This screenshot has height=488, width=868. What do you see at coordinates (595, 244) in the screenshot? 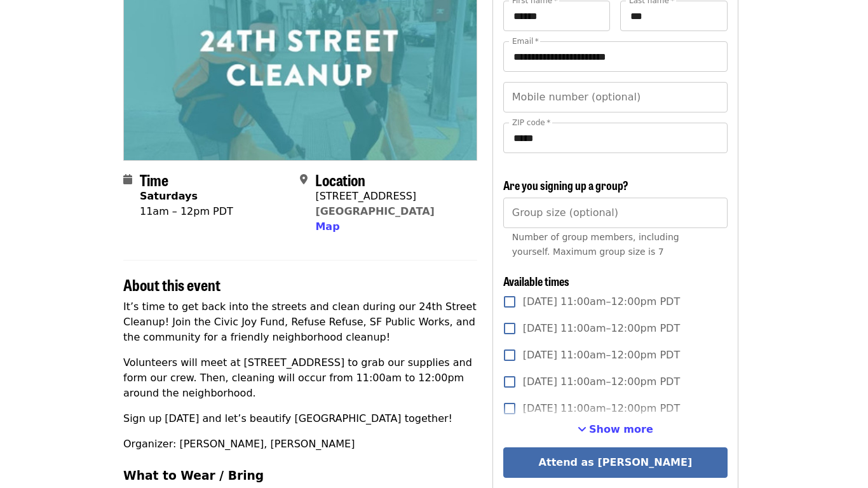
I see `span: Number of group members, including yourself. Maximum group size is 7` at bounding box center [595, 244].